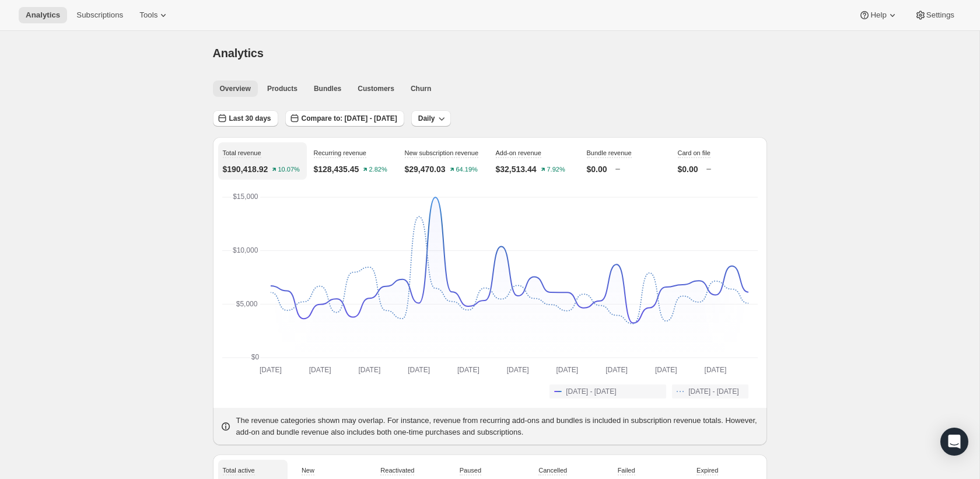 This screenshot has height=479, width=980. What do you see at coordinates (100, 15) in the screenshot?
I see `button: Subscriptions` at bounding box center [100, 15].